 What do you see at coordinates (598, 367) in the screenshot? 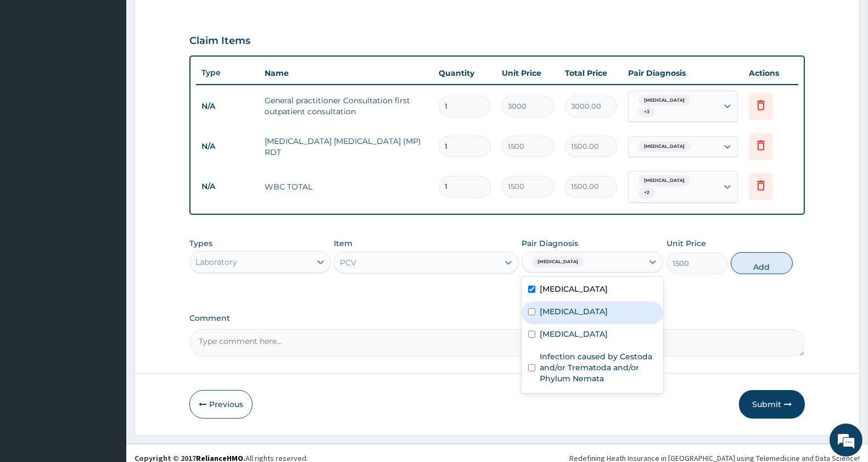
I see `label: Infection caused by Cestoda and/or Trematoda and/or Phylum Nemata` at bounding box center [598, 367].